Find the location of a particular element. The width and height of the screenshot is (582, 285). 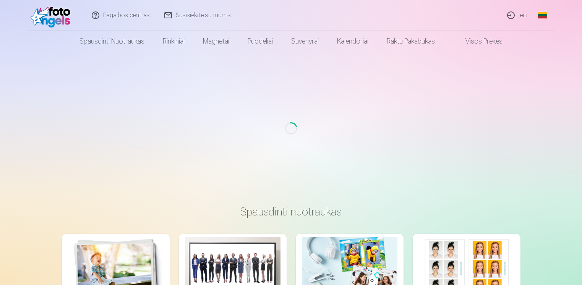

a: Magnetai is located at coordinates (216, 41).